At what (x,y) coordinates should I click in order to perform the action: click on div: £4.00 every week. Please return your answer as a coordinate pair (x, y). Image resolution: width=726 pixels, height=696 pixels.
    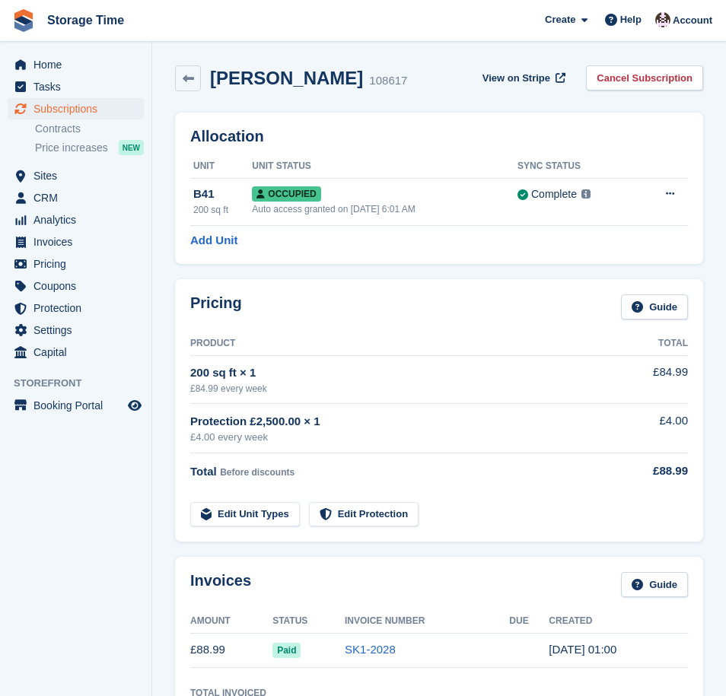
    Looking at the image, I should click on (405, 437).